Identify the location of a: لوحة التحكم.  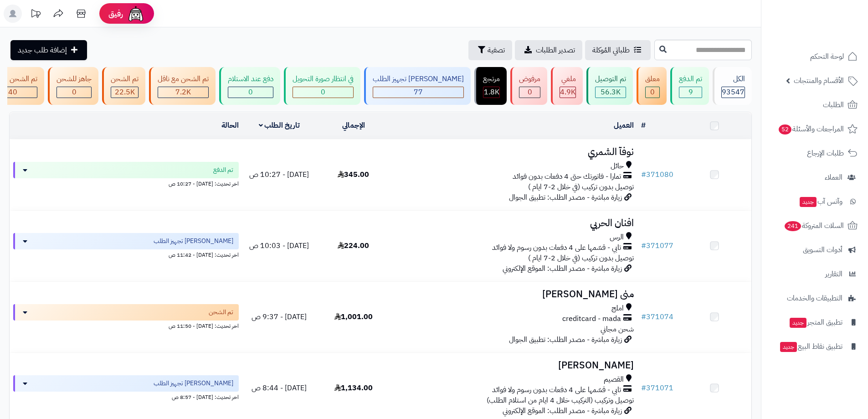
(815, 56).